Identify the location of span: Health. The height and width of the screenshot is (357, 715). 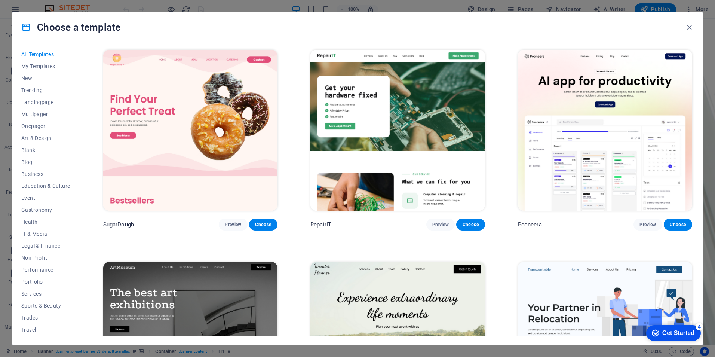
(46, 222).